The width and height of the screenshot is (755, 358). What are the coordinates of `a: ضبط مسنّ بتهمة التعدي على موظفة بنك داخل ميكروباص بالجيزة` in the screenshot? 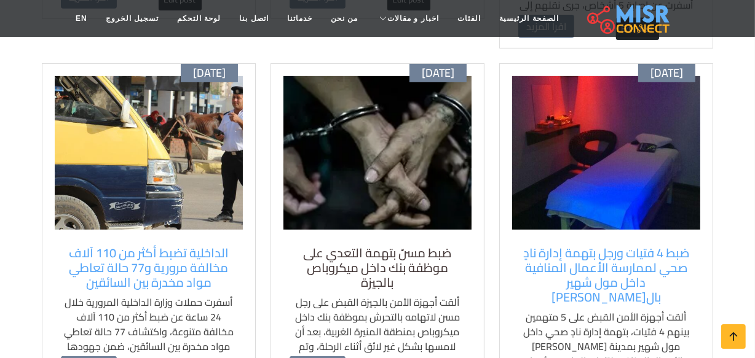 It's located at (377, 268).